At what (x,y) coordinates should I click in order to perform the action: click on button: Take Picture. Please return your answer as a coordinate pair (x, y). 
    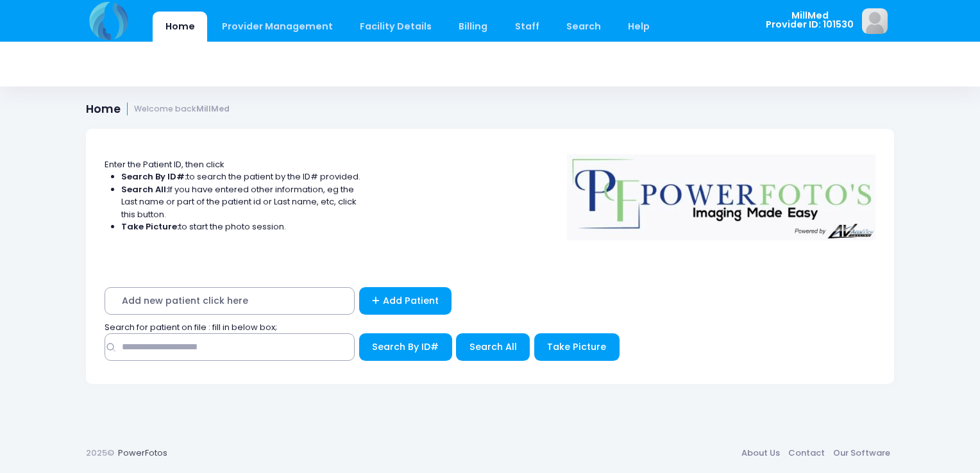
    Looking at the image, I should click on (577, 347).